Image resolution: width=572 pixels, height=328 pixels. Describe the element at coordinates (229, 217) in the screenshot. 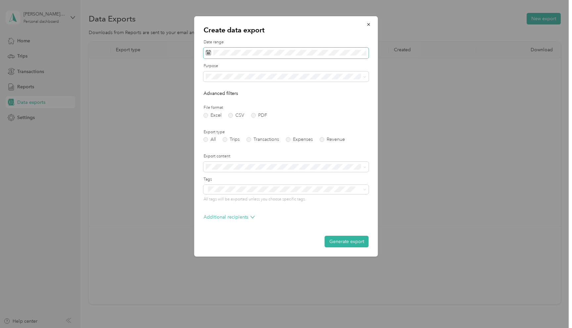

I see `p: Additional recipients` at that location.